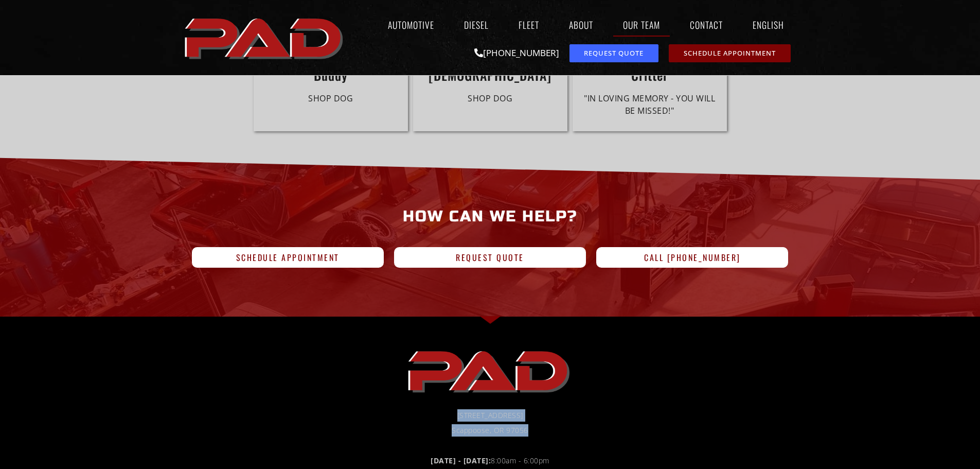 This screenshot has width=980, height=469. Describe the element at coordinates (411, 24) in the screenshot. I see `a: Automotive` at that location.